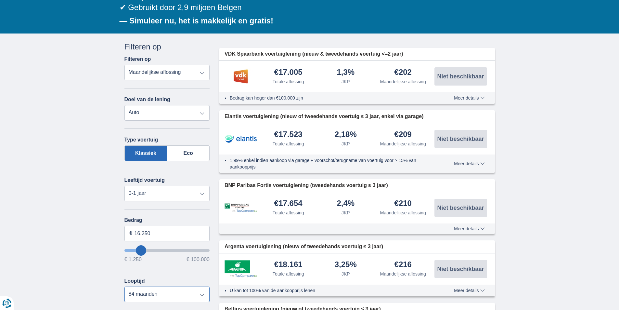 This screenshot has height=310, width=619. I want to click on div: 1,3%, so click(346, 73).